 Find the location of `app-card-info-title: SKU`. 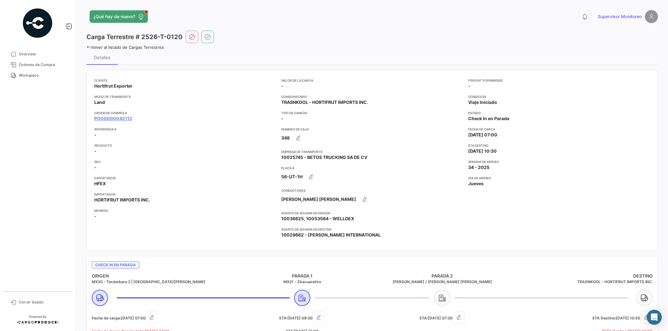

app-card-info-title: SKU is located at coordinates (185, 162).